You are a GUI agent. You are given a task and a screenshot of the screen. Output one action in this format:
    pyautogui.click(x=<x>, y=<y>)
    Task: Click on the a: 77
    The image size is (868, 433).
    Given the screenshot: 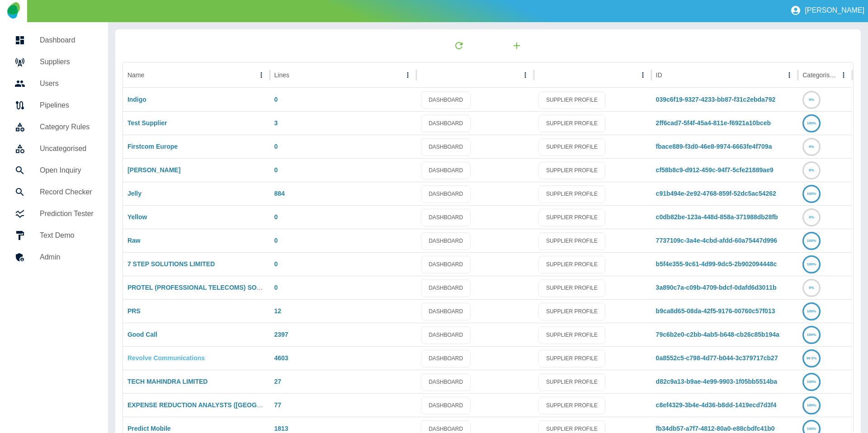 What is the action you would take?
    pyautogui.click(x=278, y=405)
    